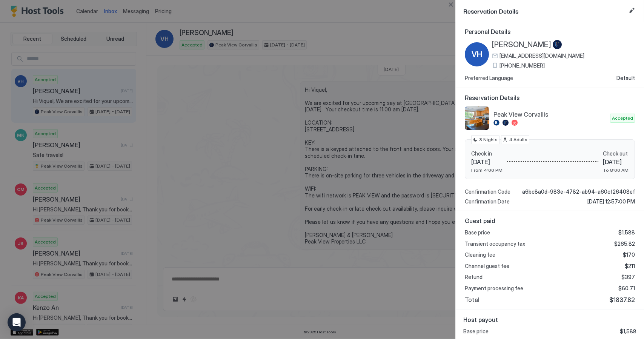 Image resolution: width=644 pixels, height=339 pixels. I want to click on span: Accepted, so click(623, 118).